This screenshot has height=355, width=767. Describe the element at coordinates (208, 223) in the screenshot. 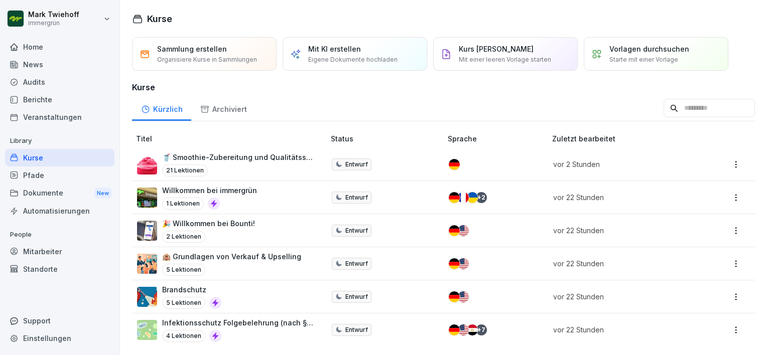

I see `p: 🎉 Willkommen bei Bounti!` at that location.